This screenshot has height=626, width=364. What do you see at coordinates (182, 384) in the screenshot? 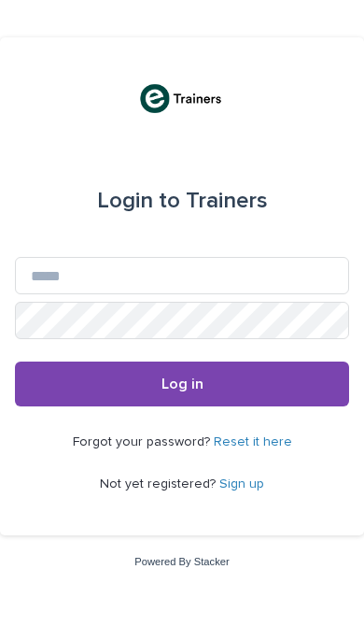
I see `span: Log in` at bounding box center [182, 384].